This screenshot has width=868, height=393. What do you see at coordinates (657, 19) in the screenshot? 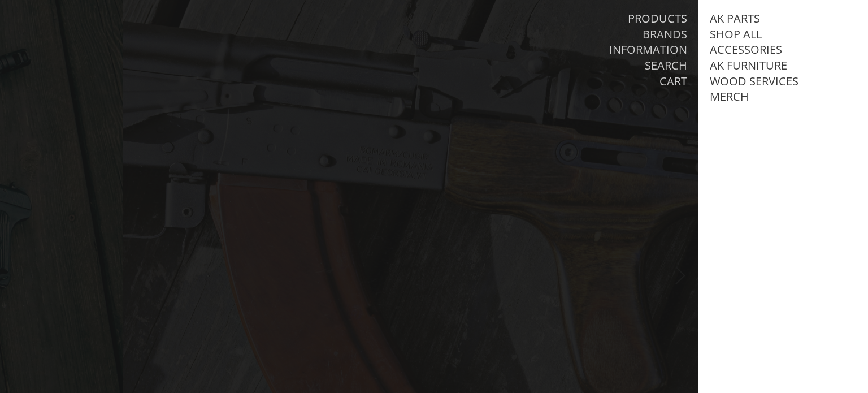
I see `a: Products` at bounding box center [657, 19].